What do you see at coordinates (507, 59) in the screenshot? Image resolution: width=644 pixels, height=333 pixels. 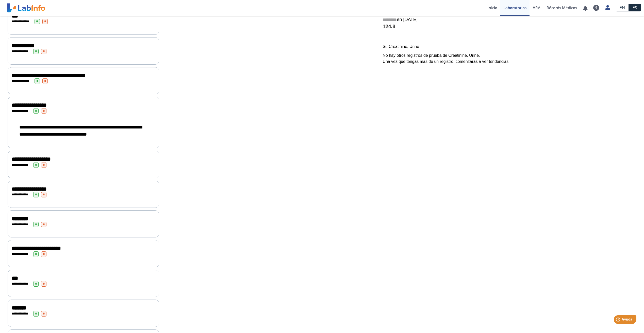 I see `p: No hay otros registros de prueba de Creatinine, Urine. Una vez que tengas más de un registro, com...` at bounding box center [507, 59].